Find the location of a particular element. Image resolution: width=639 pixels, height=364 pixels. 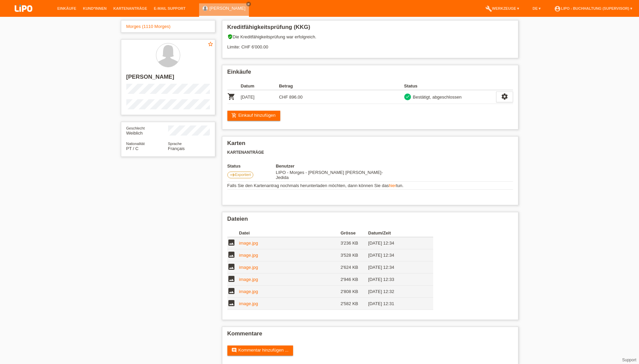

span: 01.09.2025 is located at coordinates (329, 175).